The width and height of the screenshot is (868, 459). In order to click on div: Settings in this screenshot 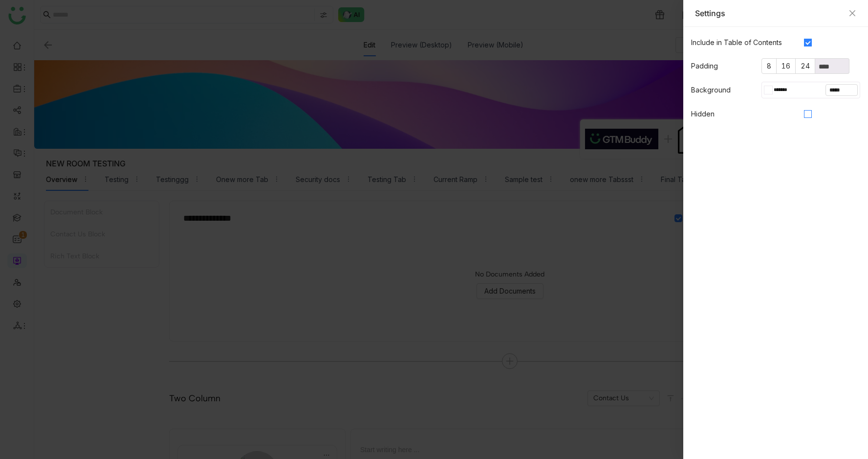, I will do `click(769, 13)`.